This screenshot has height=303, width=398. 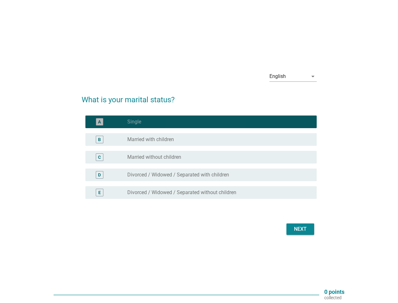 What do you see at coordinates (313, 76) in the screenshot?
I see `i: arrow_drop_down` at bounding box center [313, 76].